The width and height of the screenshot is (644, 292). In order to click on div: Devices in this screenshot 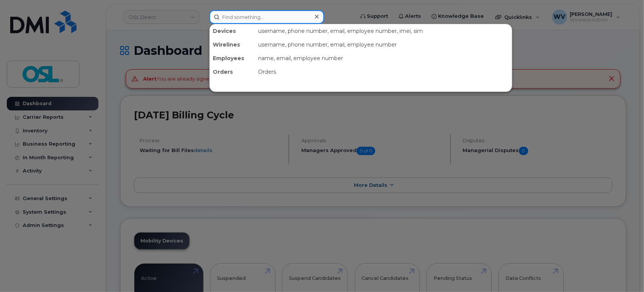, I will do `click(232, 31)`.